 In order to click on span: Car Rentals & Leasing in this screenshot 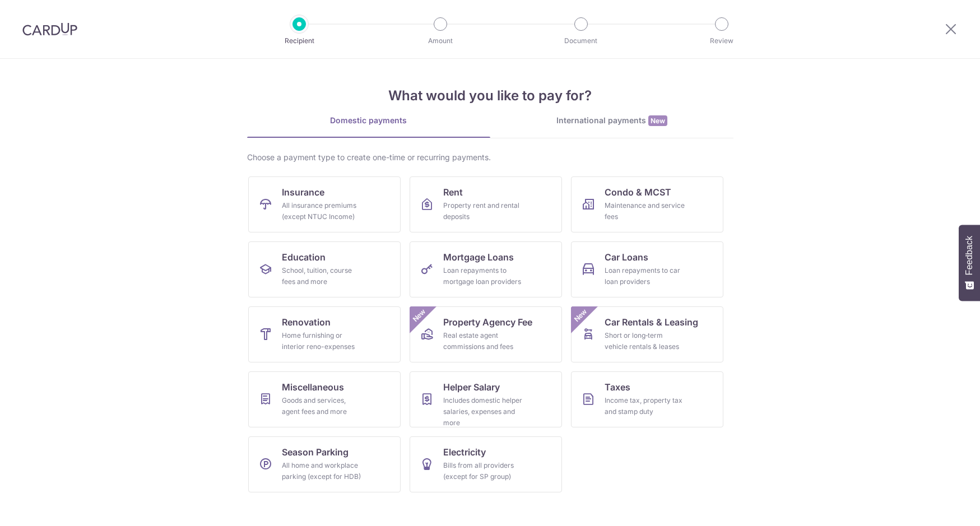, I will do `click(651, 322)`.